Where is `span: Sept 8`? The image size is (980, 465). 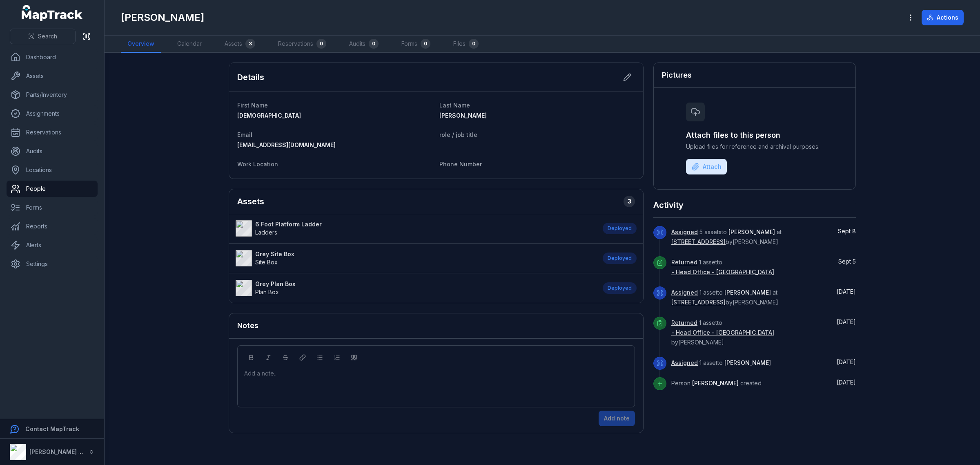
span: Sept 8 is located at coordinates (847, 231).